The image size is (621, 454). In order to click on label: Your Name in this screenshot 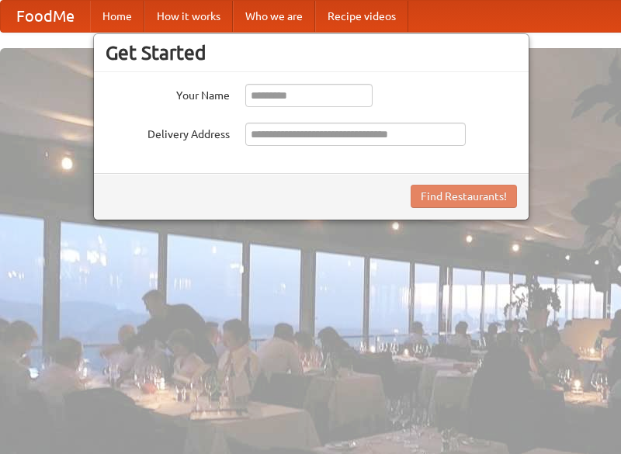, I will do `click(168, 93)`.